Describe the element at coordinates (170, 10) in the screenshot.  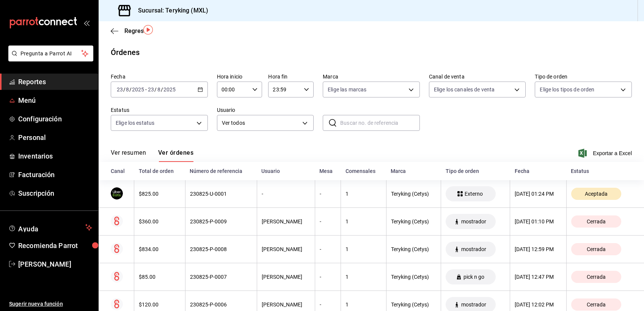
I see `h3: Sucursal: Teryking (MXL)` at that location.